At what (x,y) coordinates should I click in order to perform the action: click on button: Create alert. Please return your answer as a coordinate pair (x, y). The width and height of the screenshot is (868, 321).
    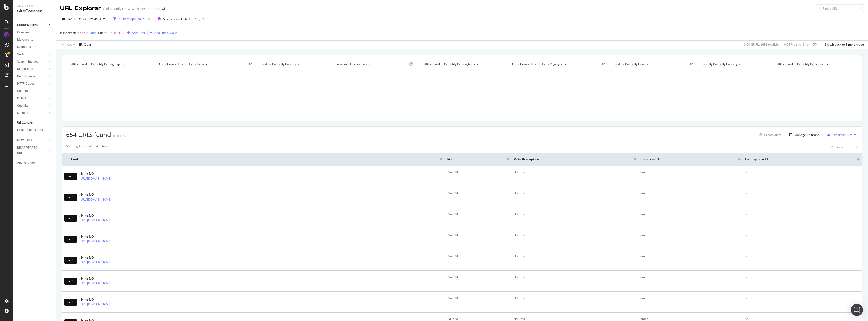
    Looking at the image, I should click on (769, 134).